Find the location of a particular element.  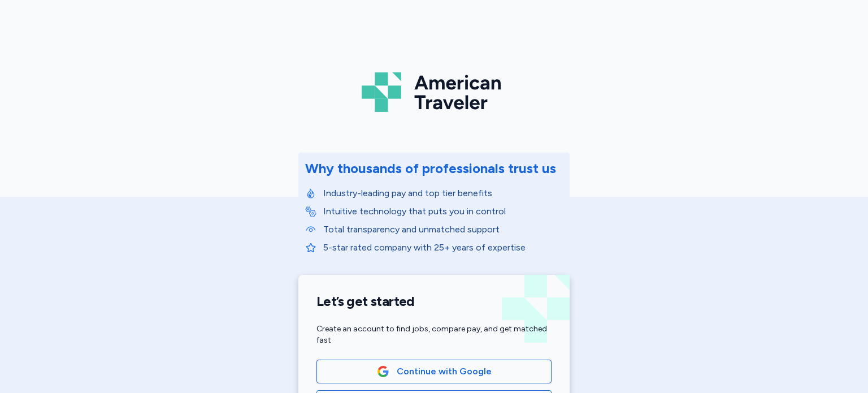

img: Logo is located at coordinates (434, 92).